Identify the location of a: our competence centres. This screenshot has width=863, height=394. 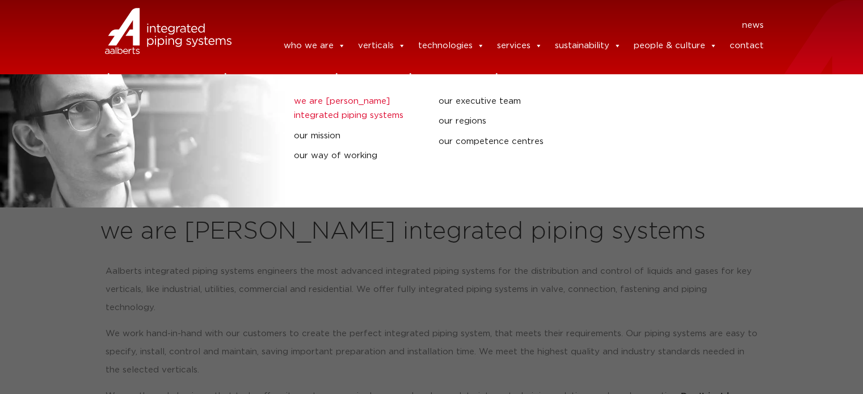
(502, 142).